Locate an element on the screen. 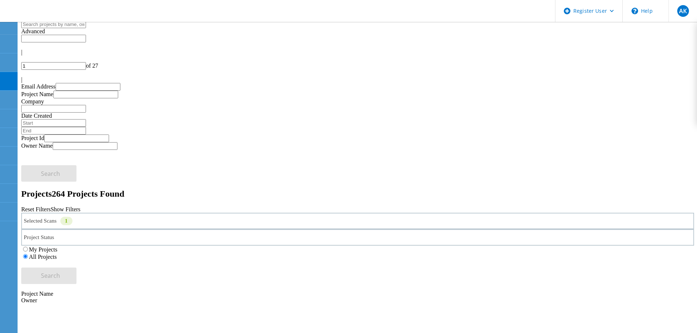 The width and height of the screenshot is (697, 333). label: Company is located at coordinates (33, 101).